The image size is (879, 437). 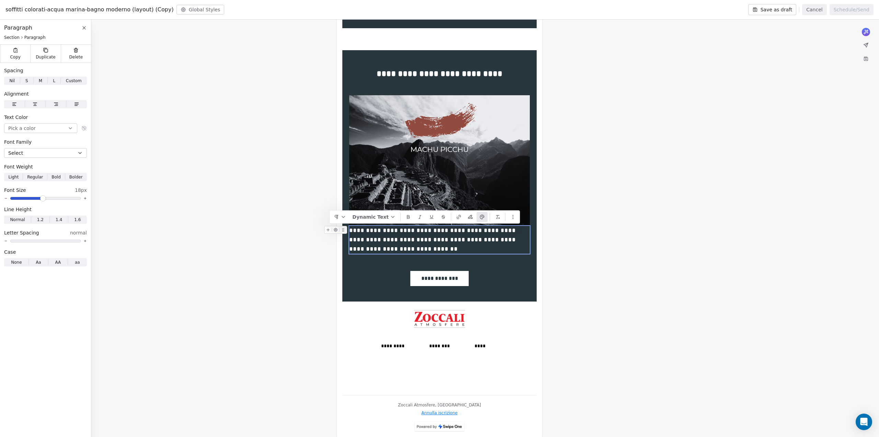 I want to click on span: M, so click(x=41, y=81).